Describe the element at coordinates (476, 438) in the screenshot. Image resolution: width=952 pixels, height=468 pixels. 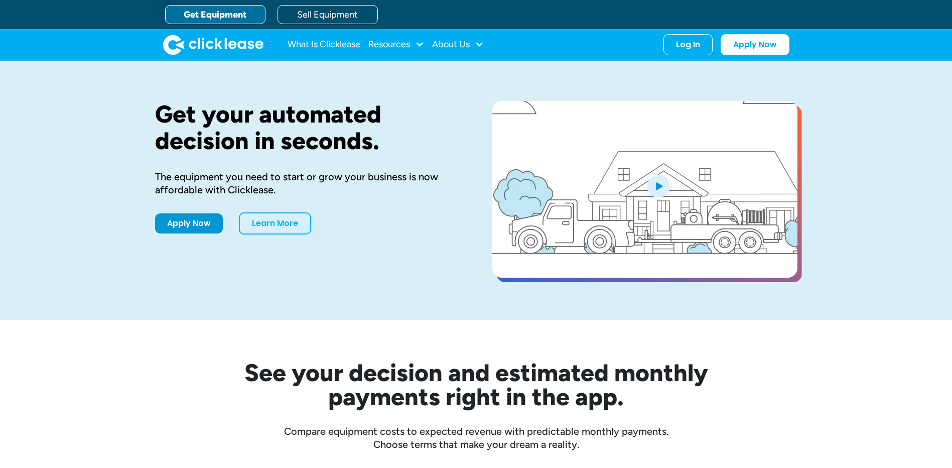
I see `div: Compare equipment costs to expected revenue with predictable monthly payments. Choose terms that ...` at that location.